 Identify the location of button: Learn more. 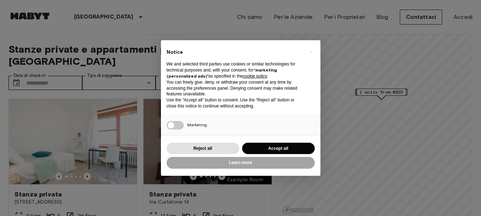
(241, 163).